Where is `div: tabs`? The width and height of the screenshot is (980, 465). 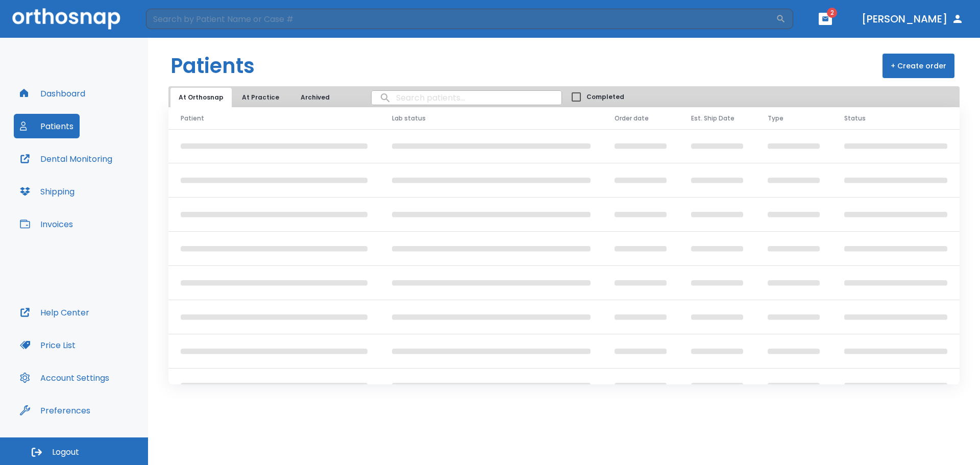
div: tabs is located at coordinates (256, 97).